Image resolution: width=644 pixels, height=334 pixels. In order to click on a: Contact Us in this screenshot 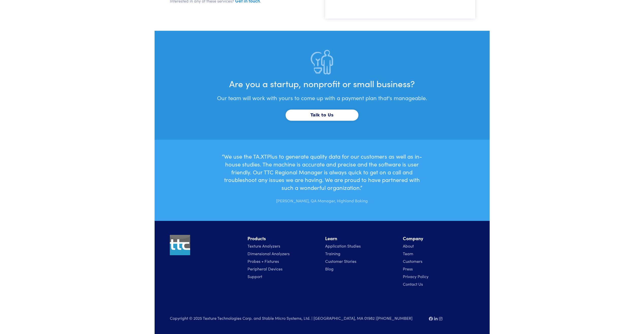, I will do `click(413, 284)`.